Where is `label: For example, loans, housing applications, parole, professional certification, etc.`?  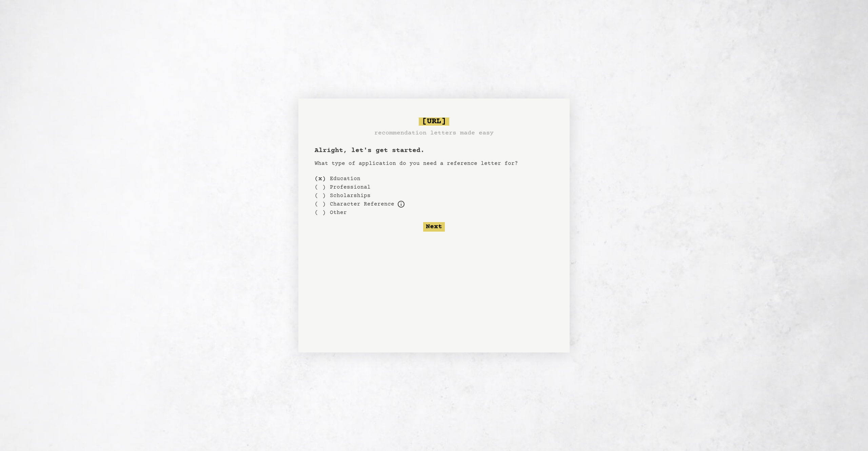 label: For example, loans, housing applications, parole, professional certification, etc. is located at coordinates (362, 204).